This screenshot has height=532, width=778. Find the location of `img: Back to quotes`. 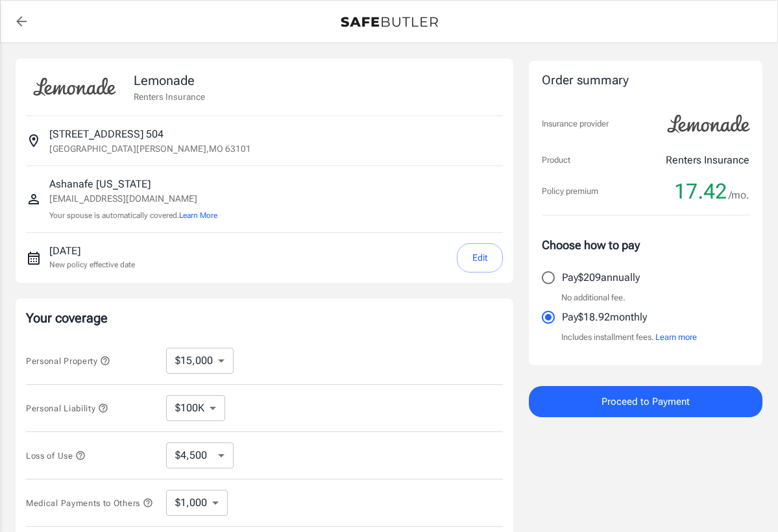

img: Back to quotes is located at coordinates (389, 22).